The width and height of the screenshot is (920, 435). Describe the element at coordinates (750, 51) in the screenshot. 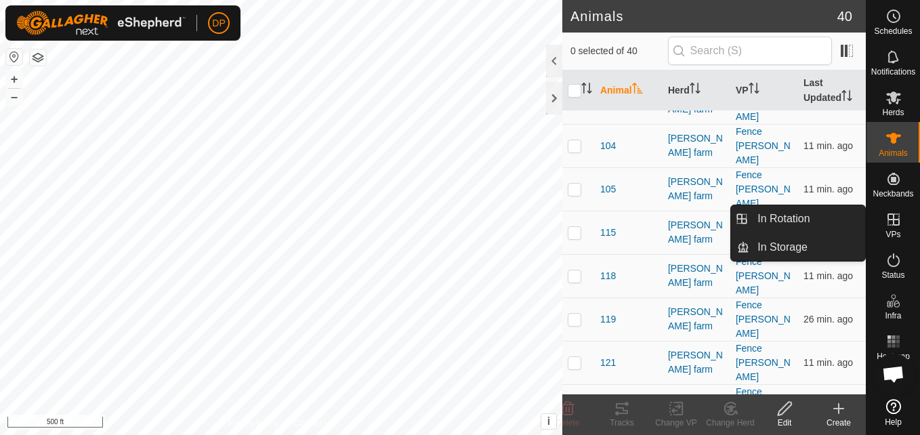

I see `input: Search (S)` at that location.